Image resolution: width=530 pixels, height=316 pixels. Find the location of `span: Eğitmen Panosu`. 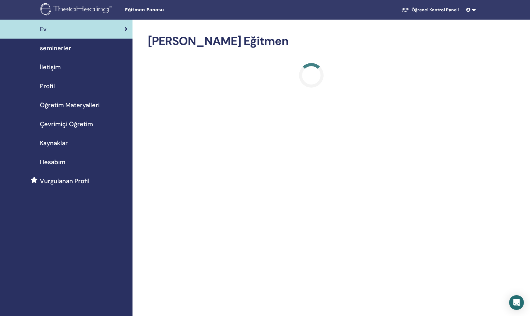

span: Eğitmen Panosu is located at coordinates (171, 10).